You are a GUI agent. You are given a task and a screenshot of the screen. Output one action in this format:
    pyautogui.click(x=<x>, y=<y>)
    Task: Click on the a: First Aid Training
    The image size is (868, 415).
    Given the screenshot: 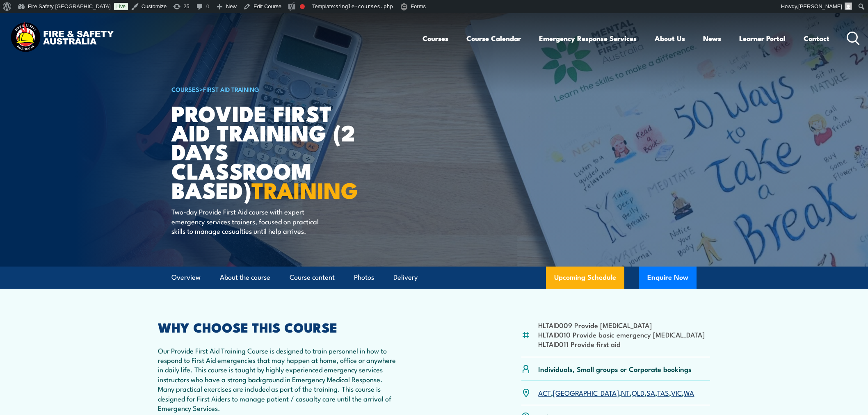 What is the action you would take?
    pyautogui.click(x=231, y=89)
    